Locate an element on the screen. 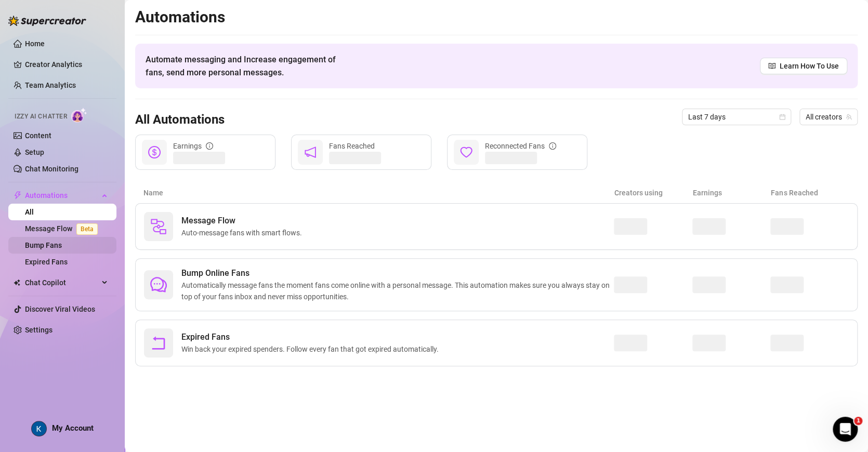 The height and width of the screenshot is (452, 868). a: Learn How To Use is located at coordinates (803, 66).